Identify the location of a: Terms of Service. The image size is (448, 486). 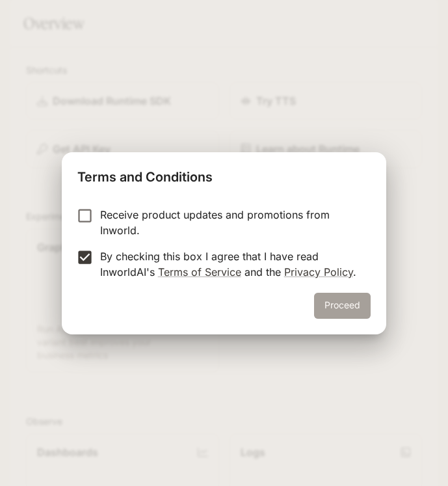
(199, 272).